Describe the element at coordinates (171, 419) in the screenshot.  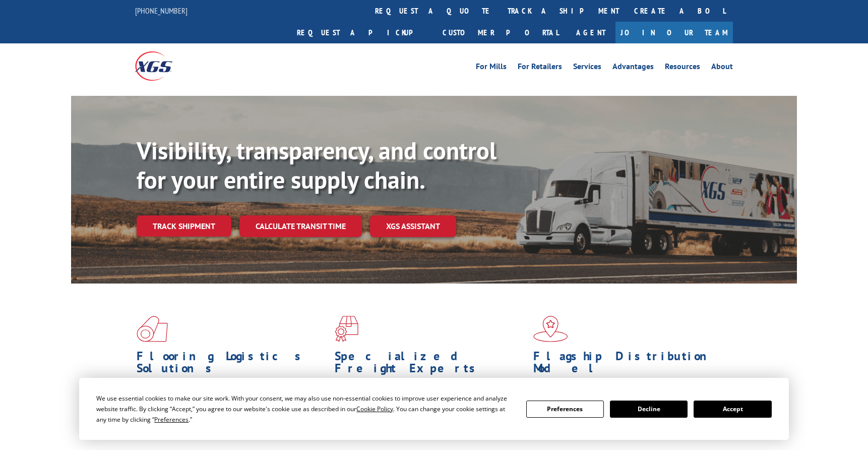
I see `span: Preferences` at that location.